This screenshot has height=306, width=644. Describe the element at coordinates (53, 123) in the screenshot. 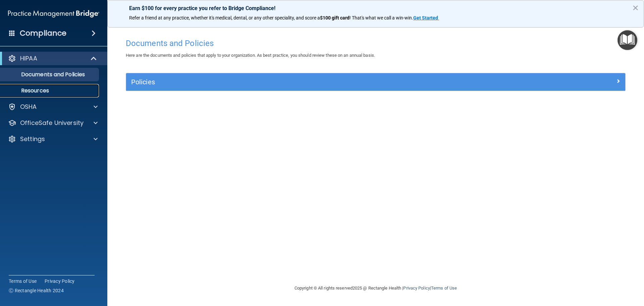

I see `a: OfficeSafe University` at that location.